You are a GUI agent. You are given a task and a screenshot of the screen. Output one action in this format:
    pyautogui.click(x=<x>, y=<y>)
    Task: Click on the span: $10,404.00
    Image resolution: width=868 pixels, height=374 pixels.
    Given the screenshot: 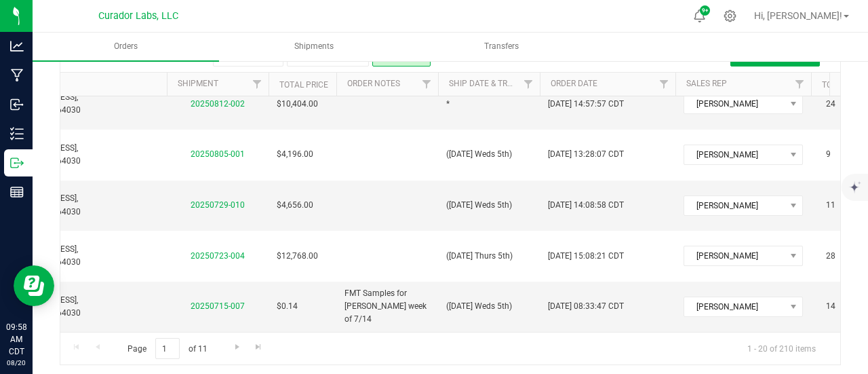 What is the action you would take?
    pyautogui.click(x=297, y=104)
    